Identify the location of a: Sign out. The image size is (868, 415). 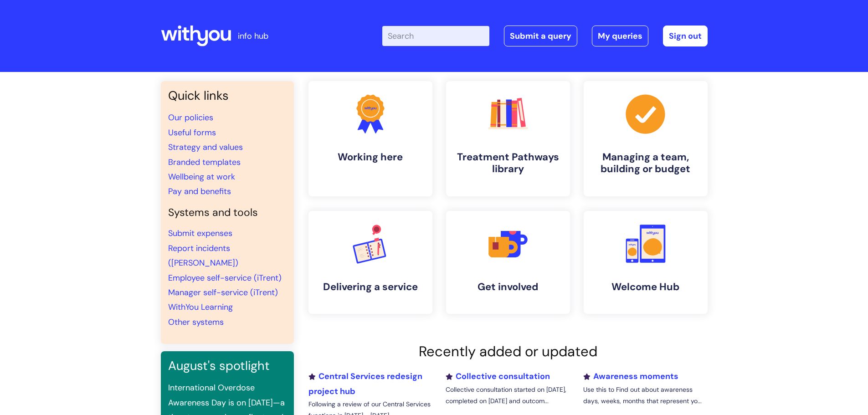
(685, 36).